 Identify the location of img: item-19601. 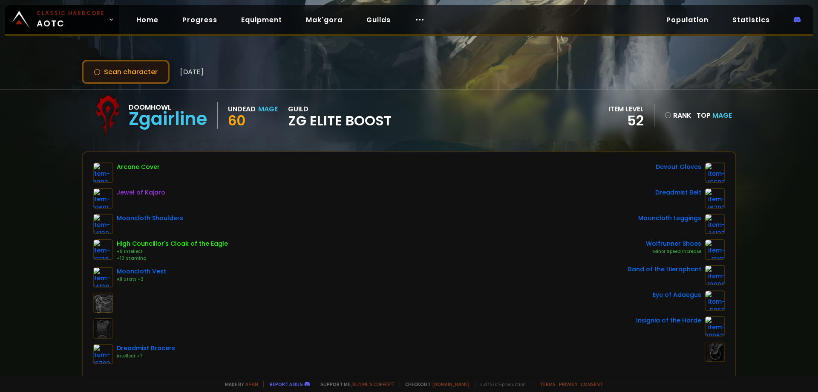
(103, 198).